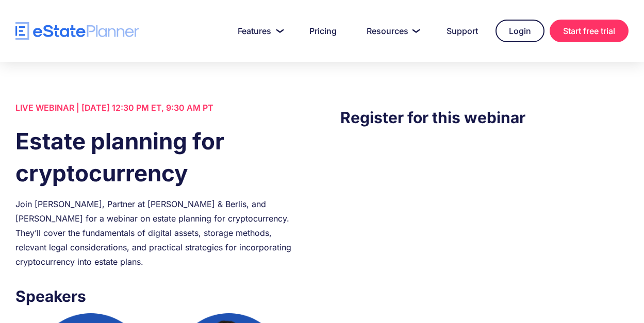 The height and width of the screenshot is (323, 644). I want to click on a: home, so click(77, 31).